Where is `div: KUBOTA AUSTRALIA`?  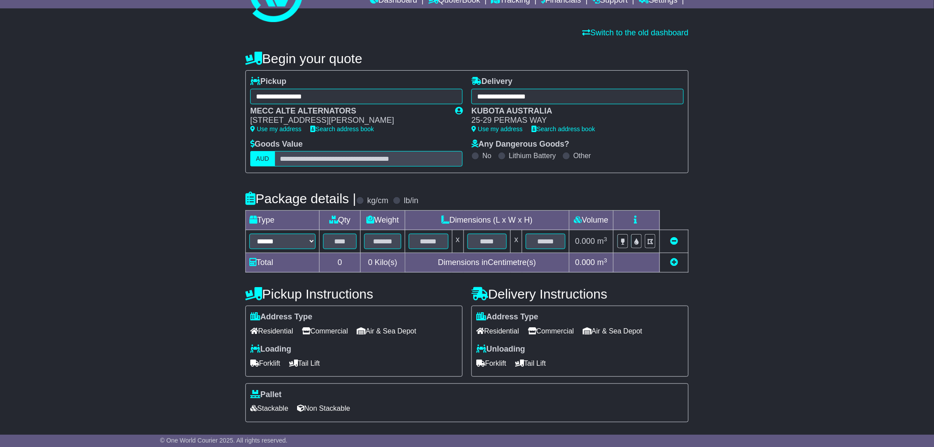 div: KUBOTA AUSTRALIA is located at coordinates (573, 111).